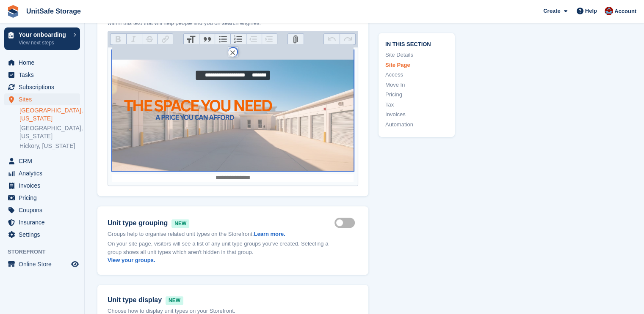 The width and height of the screenshot is (644, 314). I want to click on a: Move In, so click(417, 85).